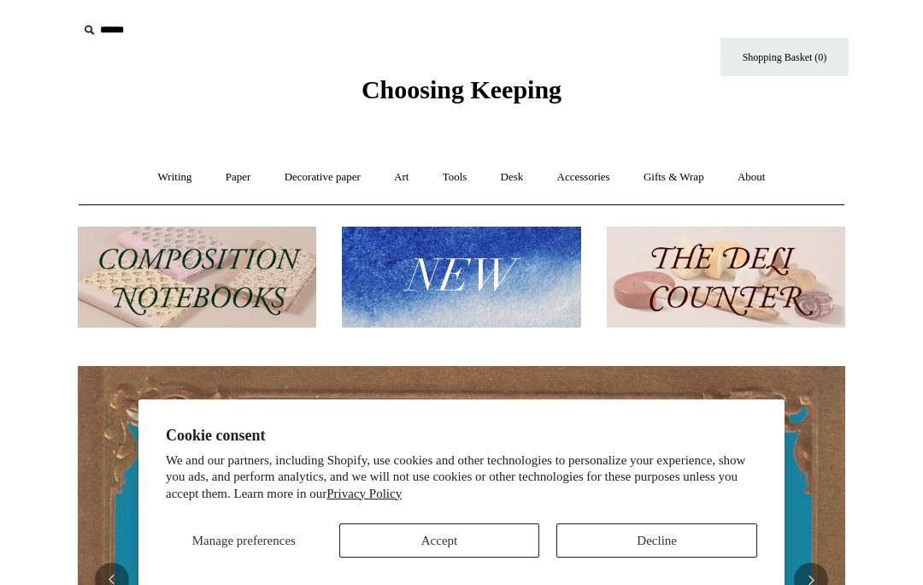  I want to click on a: Choosing Keeping, so click(461, 95).